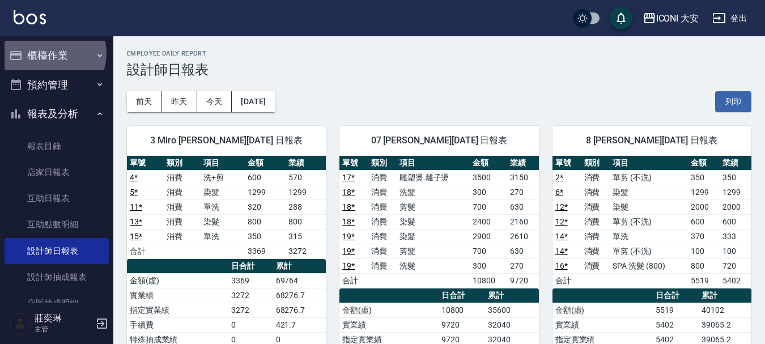 The width and height of the screenshot is (765, 344). Describe the element at coordinates (671, 18) in the screenshot. I see `button: ICONI 大安` at that location.